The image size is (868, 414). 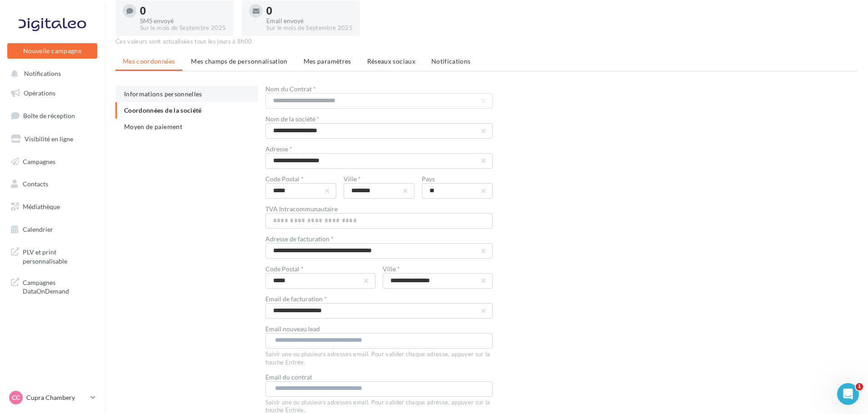 I want to click on span: Opérations, so click(x=39, y=93).